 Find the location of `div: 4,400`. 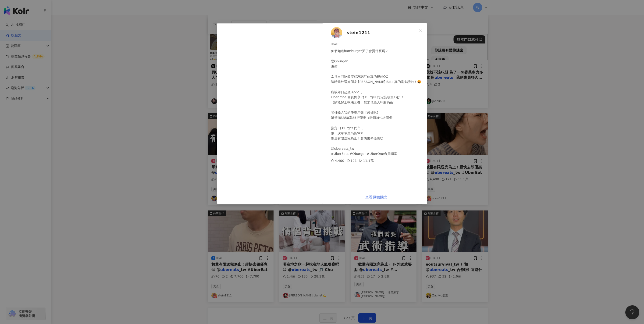

div: 4,400 is located at coordinates (338, 161).